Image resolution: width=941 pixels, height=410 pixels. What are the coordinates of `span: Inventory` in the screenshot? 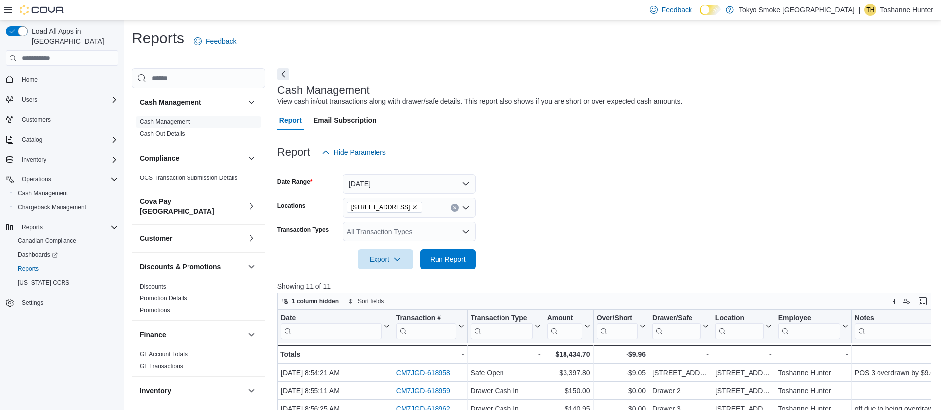 It's located at (68, 160).